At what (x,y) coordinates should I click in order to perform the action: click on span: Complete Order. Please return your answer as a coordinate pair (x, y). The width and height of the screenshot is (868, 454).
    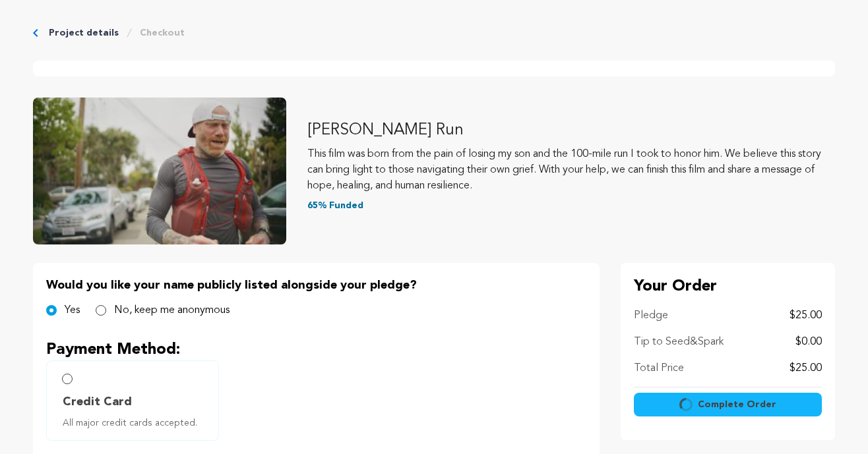
    Looking at the image, I should click on (737, 405).